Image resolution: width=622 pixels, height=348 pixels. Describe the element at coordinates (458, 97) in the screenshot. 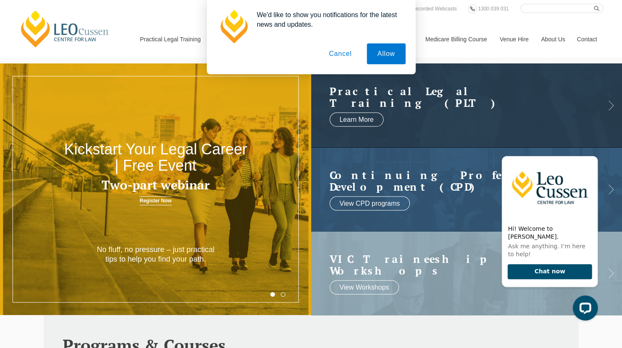

I see `h2: Practical Legal Training (PLT)` at that location.